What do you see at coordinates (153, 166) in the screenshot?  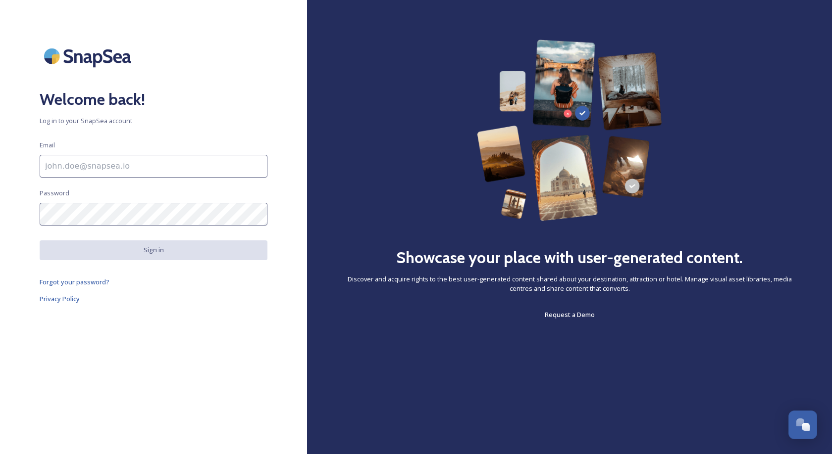 I see `input: john.doe@snapsea.io` at bounding box center [153, 166].